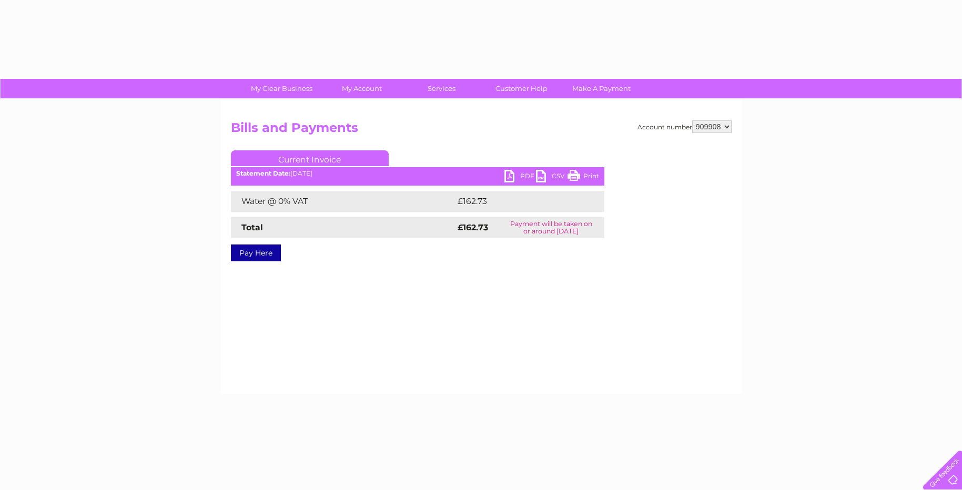 The width and height of the screenshot is (962, 490). What do you see at coordinates (263, 173) in the screenshot?
I see `b: Statement Date:` at bounding box center [263, 173].